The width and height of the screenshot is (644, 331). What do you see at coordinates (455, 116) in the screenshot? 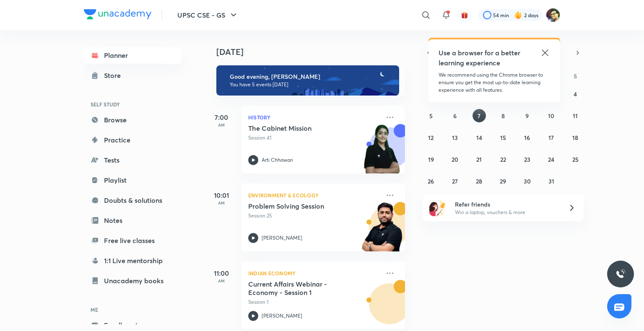
I see `abbr: October 6, 2025` at bounding box center [455, 116].